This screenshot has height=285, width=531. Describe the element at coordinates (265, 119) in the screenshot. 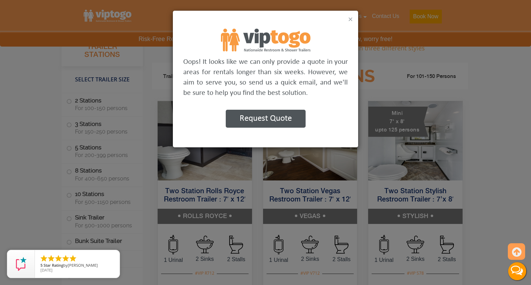

I see `a: Request Quote` at that location.